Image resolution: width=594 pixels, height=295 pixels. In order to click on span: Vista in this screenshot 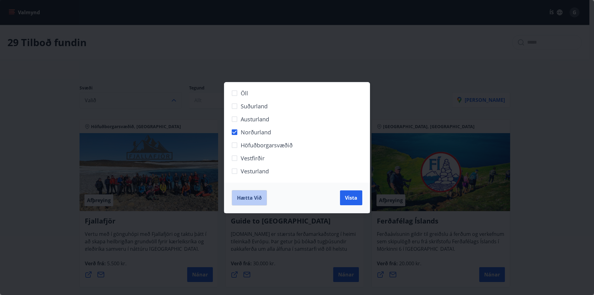, I will do `click(351, 198)`.